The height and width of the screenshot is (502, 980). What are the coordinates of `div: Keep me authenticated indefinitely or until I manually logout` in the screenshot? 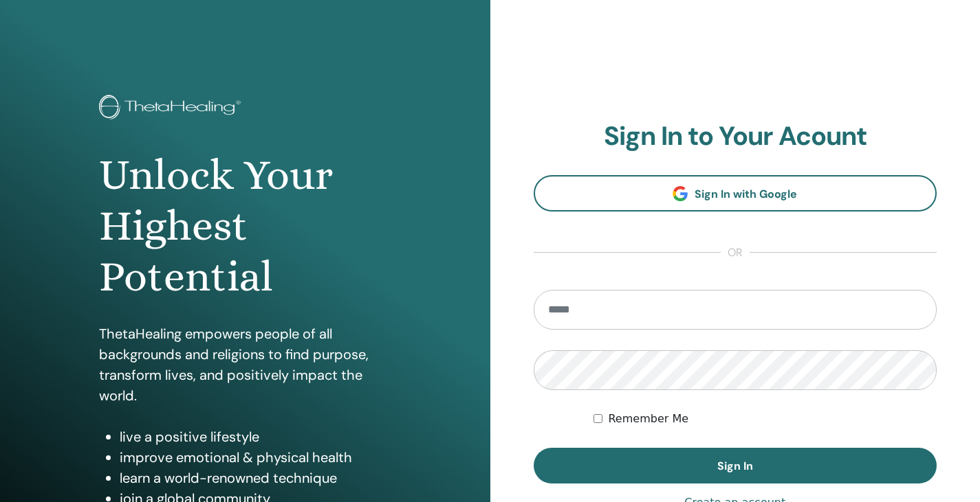 It's located at (764, 419).